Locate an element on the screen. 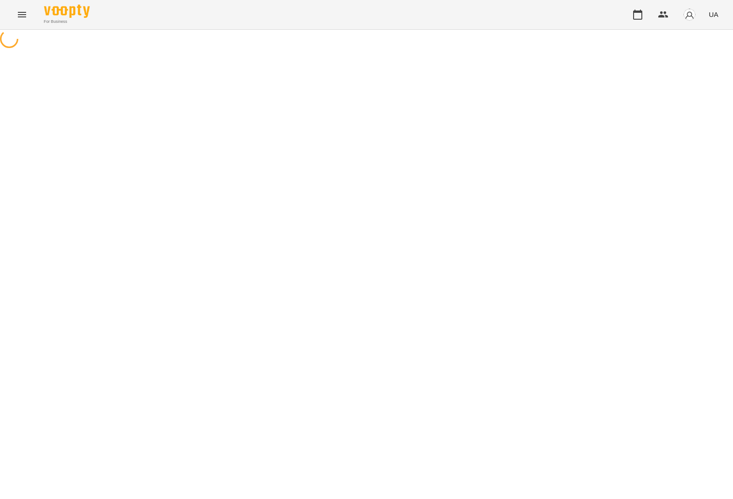 This screenshot has height=499, width=733. img: avatar_s.png is located at coordinates (689, 15).